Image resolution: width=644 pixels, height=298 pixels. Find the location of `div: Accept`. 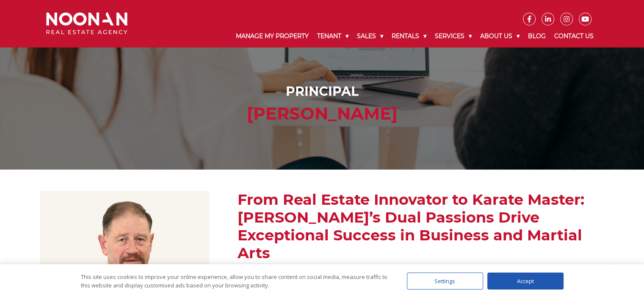

div: Accept is located at coordinates (526, 281).